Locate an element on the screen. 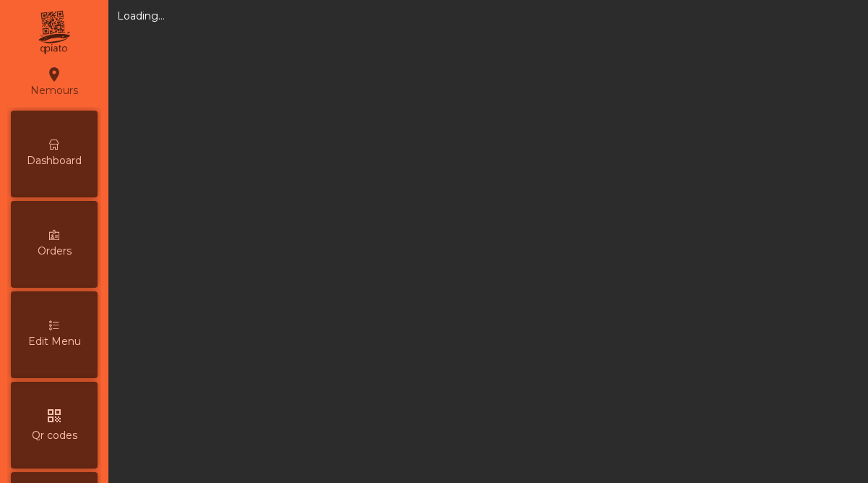 The width and height of the screenshot is (868, 483). img: qpiato is located at coordinates (54, 32).